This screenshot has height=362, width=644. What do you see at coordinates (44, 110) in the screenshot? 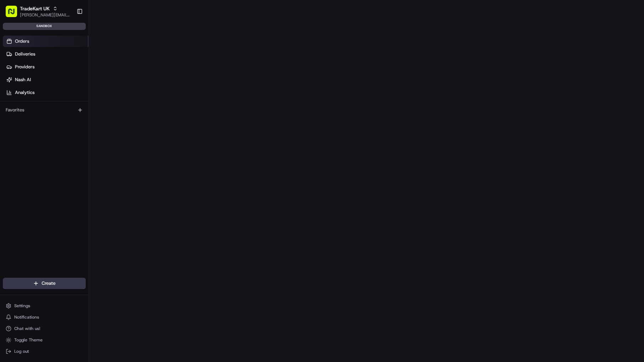
I see `div: Favorites` at bounding box center [44, 110].